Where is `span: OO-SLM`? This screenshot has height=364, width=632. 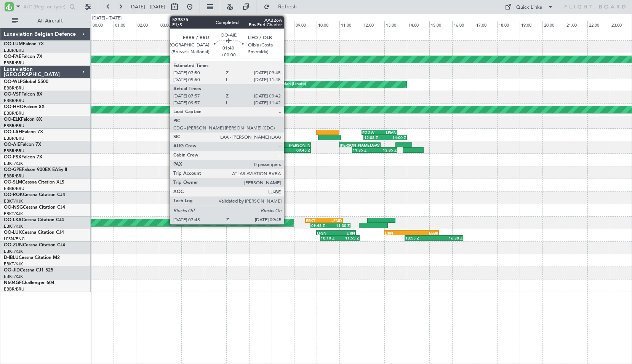 span: OO-SLM is located at coordinates (13, 182).